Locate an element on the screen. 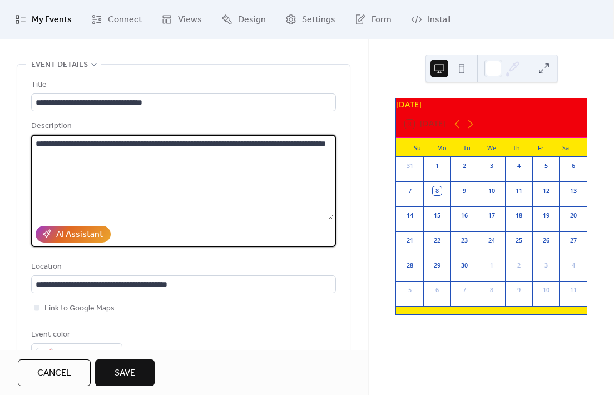 This screenshot has width=614, height=395. a: Connect is located at coordinates (116, 19).